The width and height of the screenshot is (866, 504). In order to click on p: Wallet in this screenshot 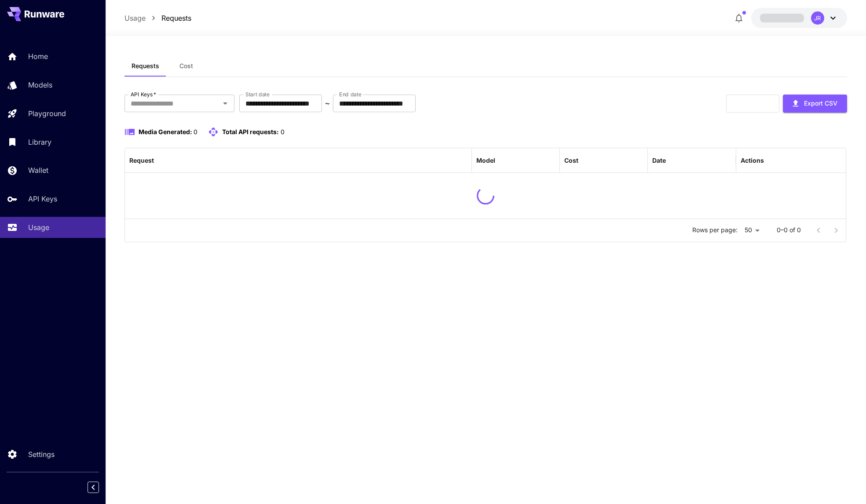, I will do `click(38, 170)`.